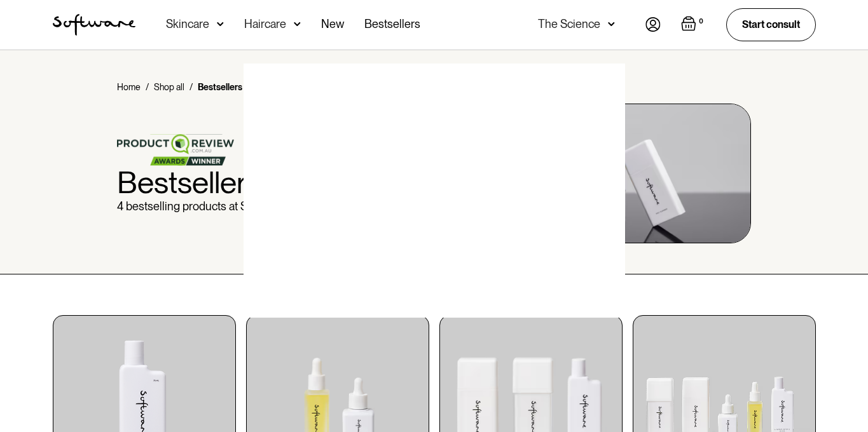 The image size is (868, 432). What do you see at coordinates (771, 24) in the screenshot?
I see `a: Start consult` at bounding box center [771, 24].